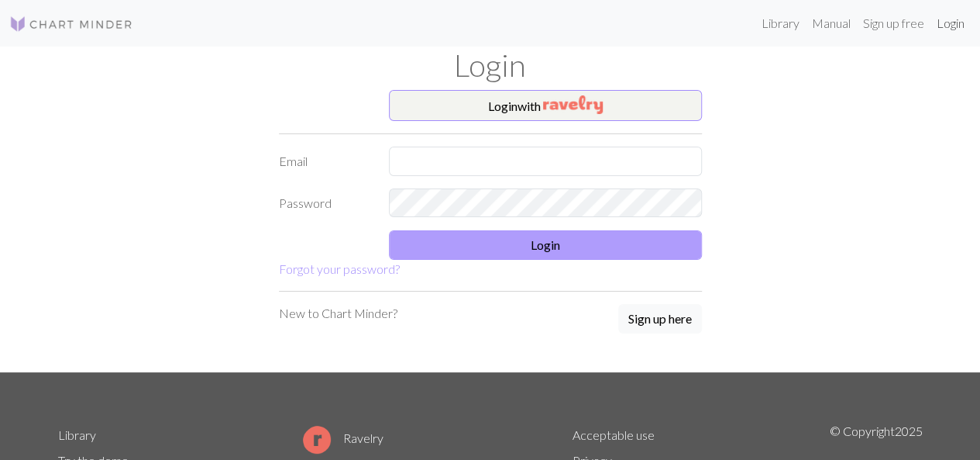 The width and height of the screenshot is (980, 460). Describe the element at coordinates (545, 245) in the screenshot. I see `button: Login` at that location.